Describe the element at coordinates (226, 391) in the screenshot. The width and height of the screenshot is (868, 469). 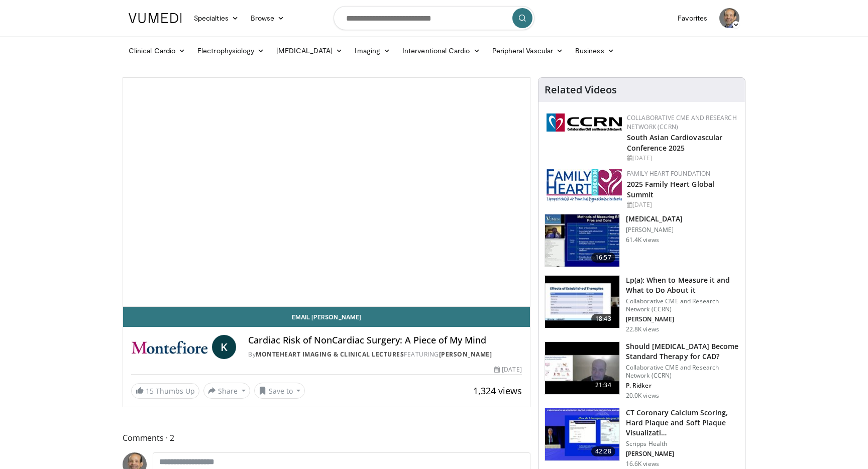
I see `button: Share` at that location.